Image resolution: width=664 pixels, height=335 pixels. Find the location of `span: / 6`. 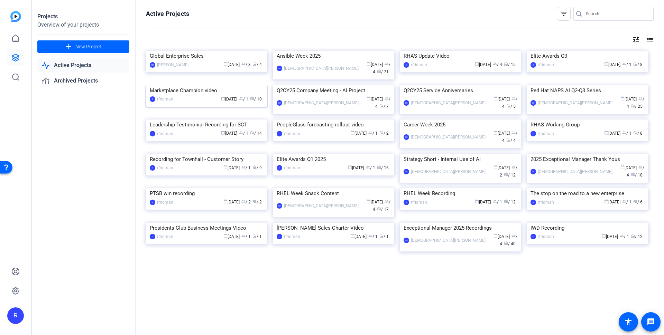

span: / 6 is located at coordinates (638, 202).